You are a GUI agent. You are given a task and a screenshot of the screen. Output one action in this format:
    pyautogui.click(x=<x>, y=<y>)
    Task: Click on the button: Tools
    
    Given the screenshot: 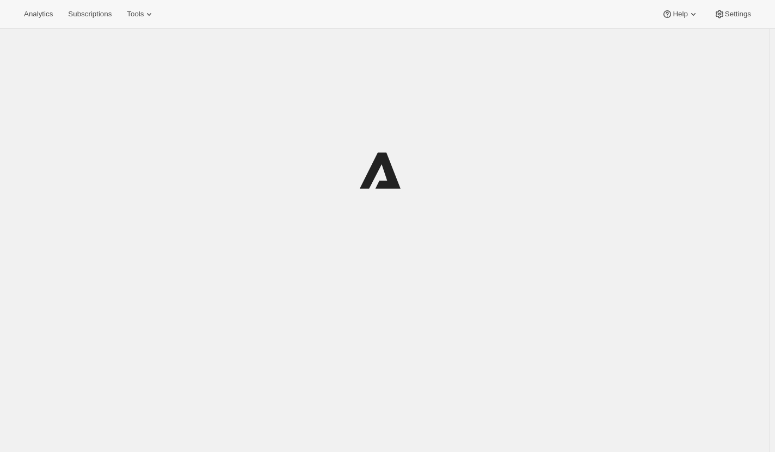 What is the action you would take?
    pyautogui.click(x=140, y=14)
    